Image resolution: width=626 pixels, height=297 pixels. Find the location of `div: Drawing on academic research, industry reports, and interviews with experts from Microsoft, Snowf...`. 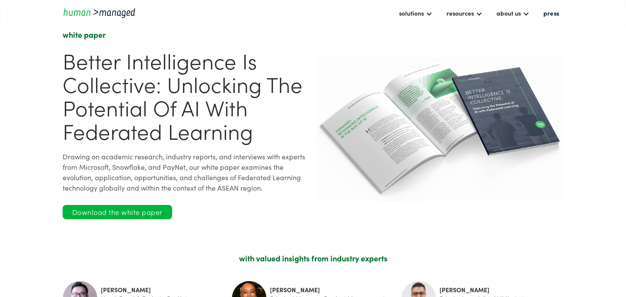

div: Drawing on academic research, industry reports, and interviews with experts from Microsoft, Snowf... is located at coordinates (186, 172).